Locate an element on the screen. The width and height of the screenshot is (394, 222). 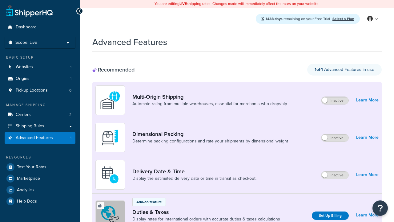
a: Advanced Features1 is located at coordinates (40, 138).